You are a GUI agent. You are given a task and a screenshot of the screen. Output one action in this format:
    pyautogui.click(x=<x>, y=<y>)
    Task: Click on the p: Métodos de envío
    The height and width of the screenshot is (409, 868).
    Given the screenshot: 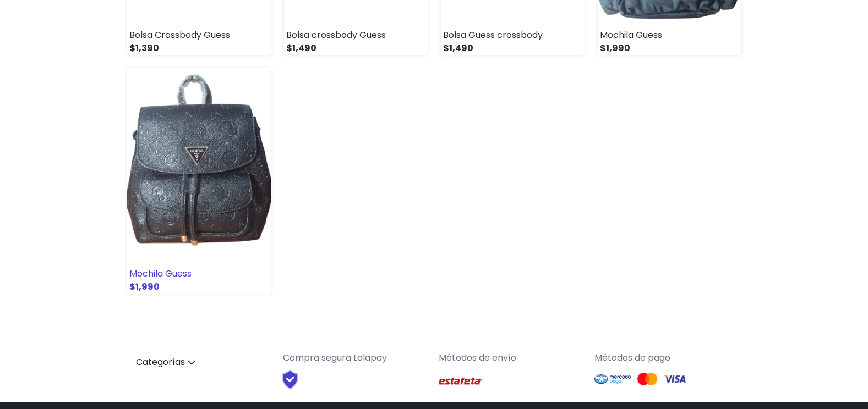 What is the action you would take?
    pyautogui.click(x=512, y=358)
    